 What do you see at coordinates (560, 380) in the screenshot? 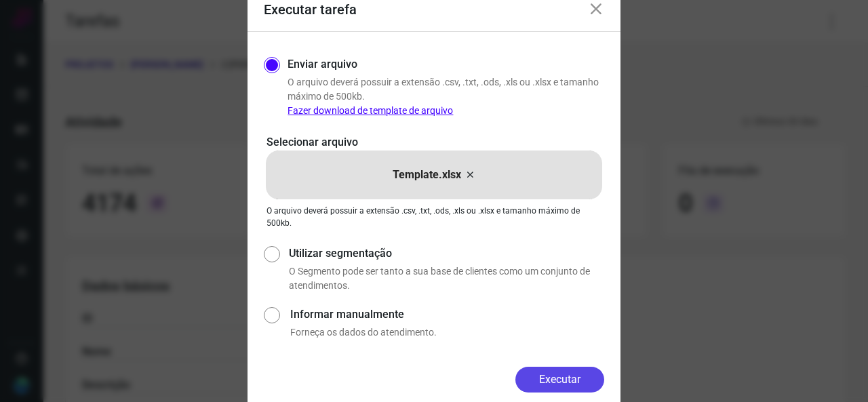
I see `button: Executar` at bounding box center [560, 380].